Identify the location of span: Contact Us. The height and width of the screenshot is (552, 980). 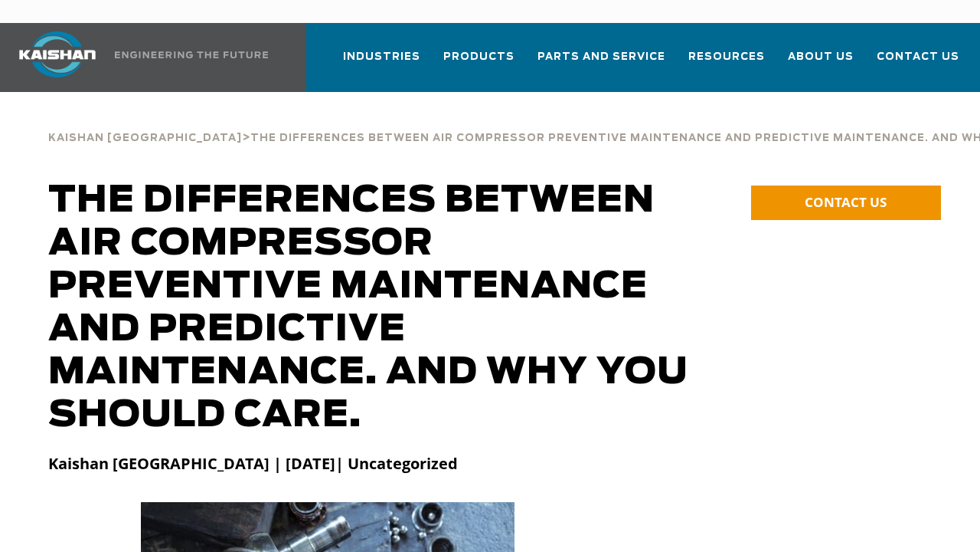
(918, 56).